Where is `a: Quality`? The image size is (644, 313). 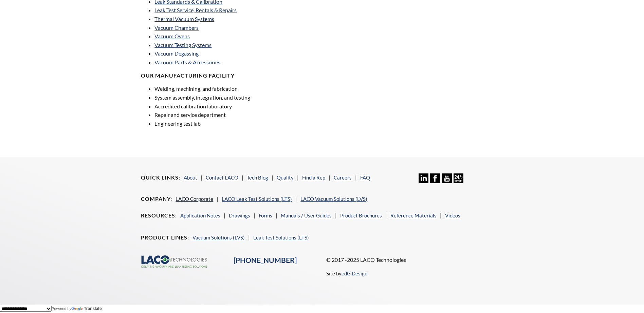 a: Quality is located at coordinates (285, 178).